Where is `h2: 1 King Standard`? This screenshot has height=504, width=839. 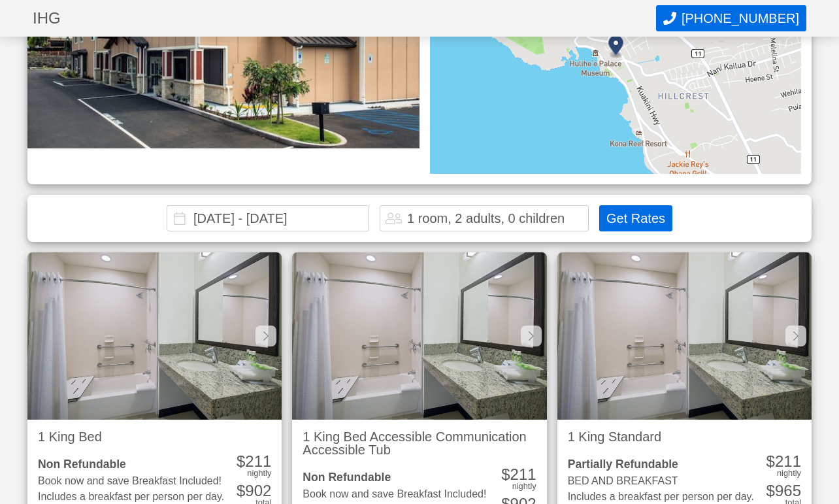
h2: 1 King Standard is located at coordinates (685, 436).